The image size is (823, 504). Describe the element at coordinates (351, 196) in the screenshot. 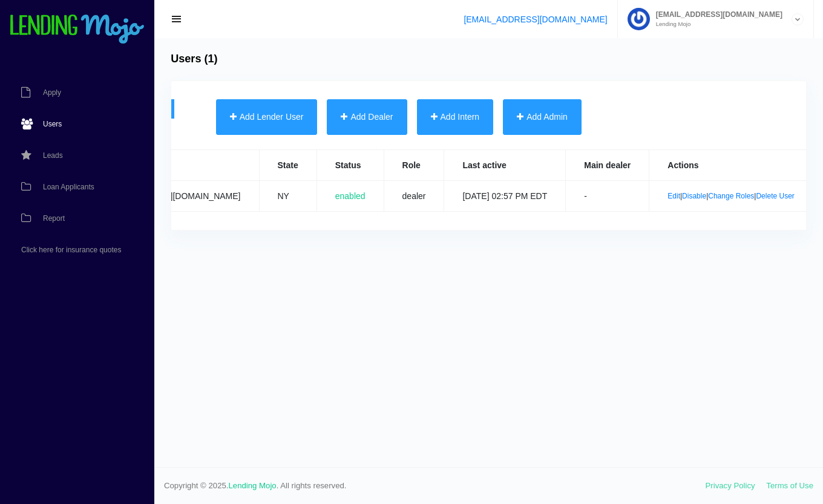

I see `span: enabled` at that location.